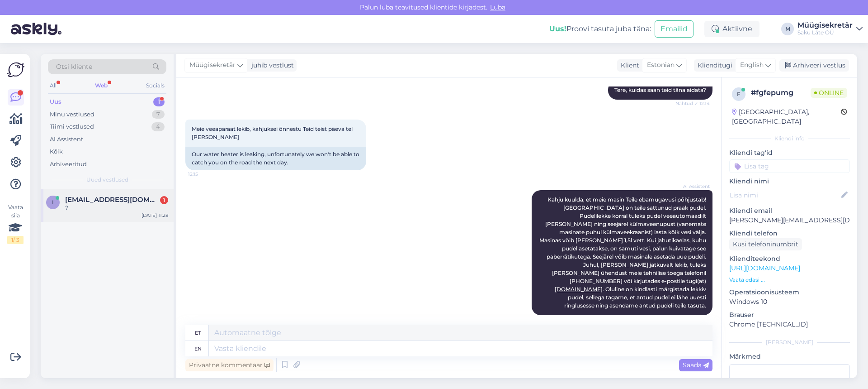  Describe the element at coordinates (781, 93) in the screenshot. I see `div: # fgfepumg` at that location.